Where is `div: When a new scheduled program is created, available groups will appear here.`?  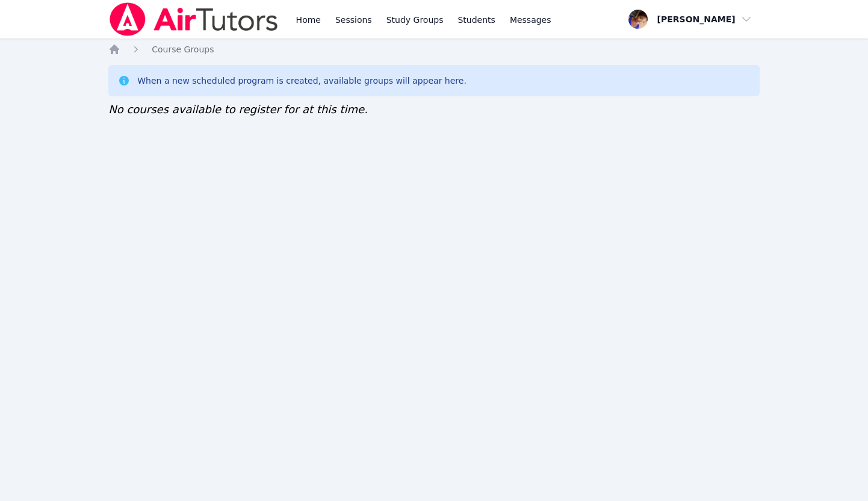
div: When a new scheduled program is created, available groups will appear here. is located at coordinates (302, 81).